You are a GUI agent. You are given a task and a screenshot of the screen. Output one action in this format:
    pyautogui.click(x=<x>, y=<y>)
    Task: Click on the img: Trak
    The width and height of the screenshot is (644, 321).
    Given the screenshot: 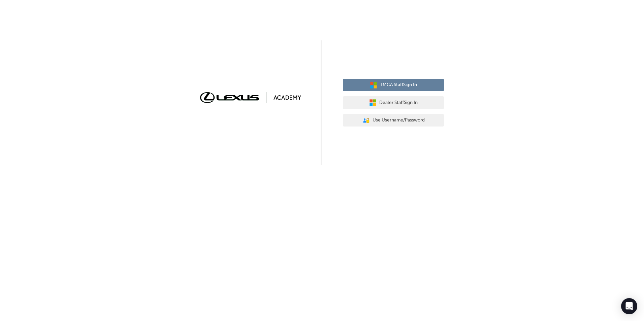 What is the action you would take?
    pyautogui.click(x=251, y=97)
    